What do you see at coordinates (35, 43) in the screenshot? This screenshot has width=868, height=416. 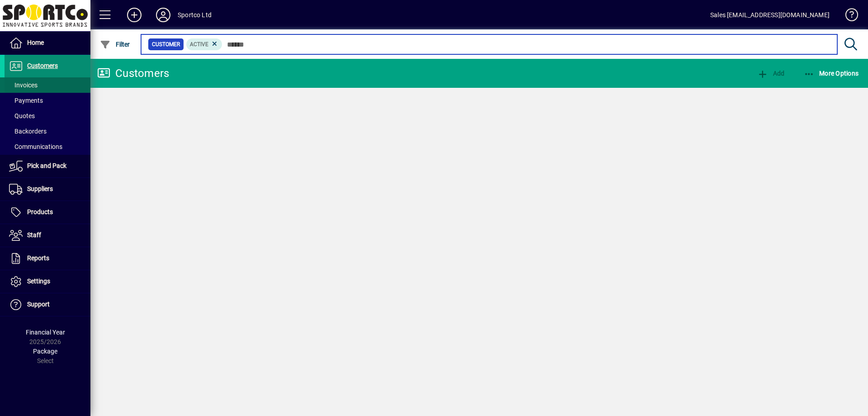 I see `span: Home` at bounding box center [35, 43].